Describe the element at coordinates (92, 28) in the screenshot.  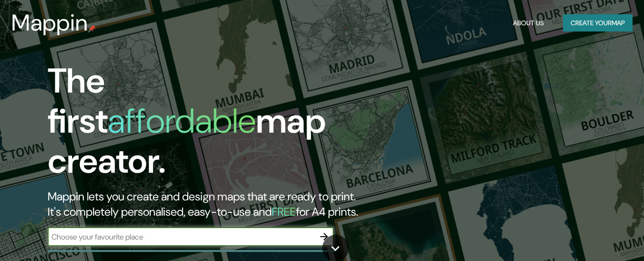
I see `img: mappin-pin` at that location.